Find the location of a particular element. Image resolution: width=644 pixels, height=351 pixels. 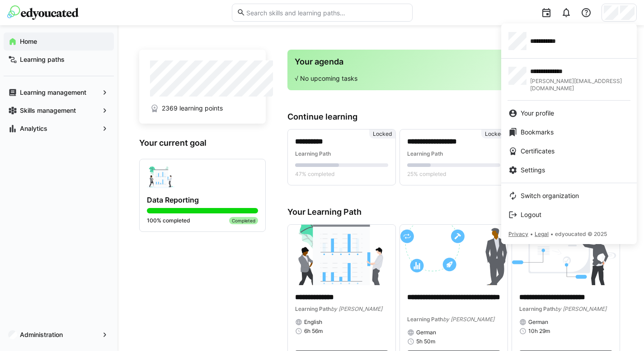

span: Logout is located at coordinates (531, 214).